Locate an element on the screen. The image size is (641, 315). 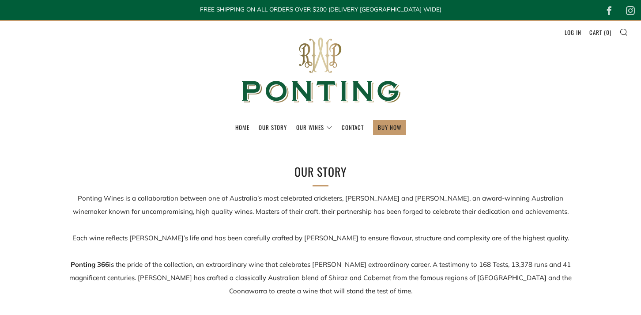
a: Our Story is located at coordinates (273, 127).